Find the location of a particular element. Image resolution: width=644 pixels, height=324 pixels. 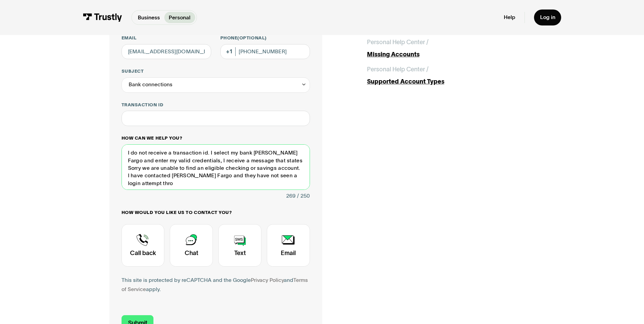

input: alex@mail.com is located at coordinates (167, 52).